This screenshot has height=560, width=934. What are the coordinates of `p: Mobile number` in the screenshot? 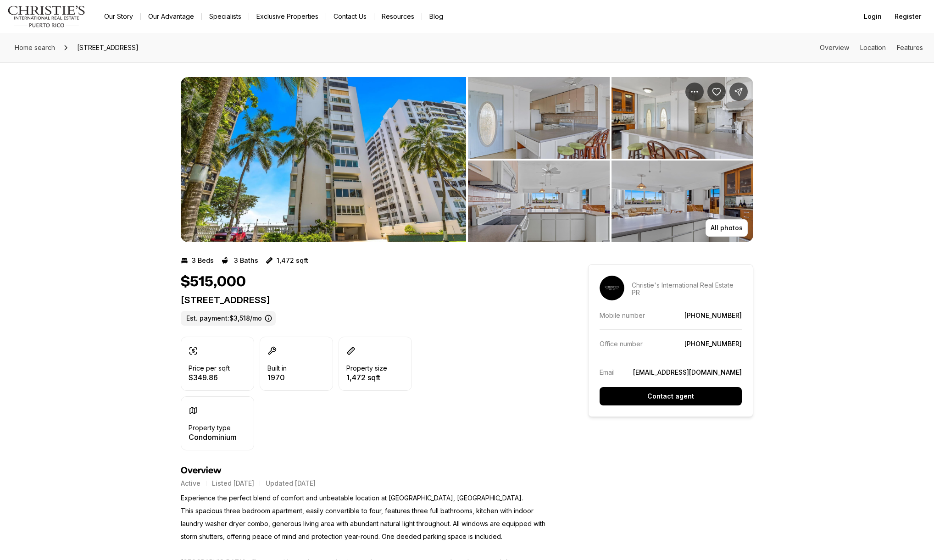 It's located at (622, 315).